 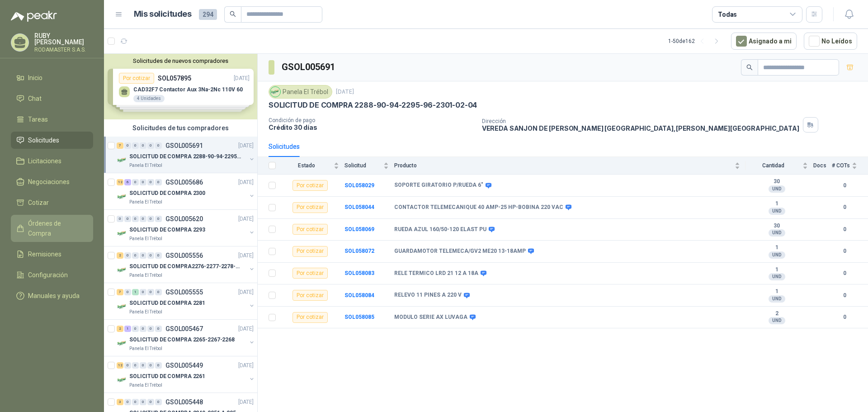 I want to click on p: SOLICITUD DE COMPRA 2288-90-94-2295-96-2301-02-04, so click(x=186, y=156).